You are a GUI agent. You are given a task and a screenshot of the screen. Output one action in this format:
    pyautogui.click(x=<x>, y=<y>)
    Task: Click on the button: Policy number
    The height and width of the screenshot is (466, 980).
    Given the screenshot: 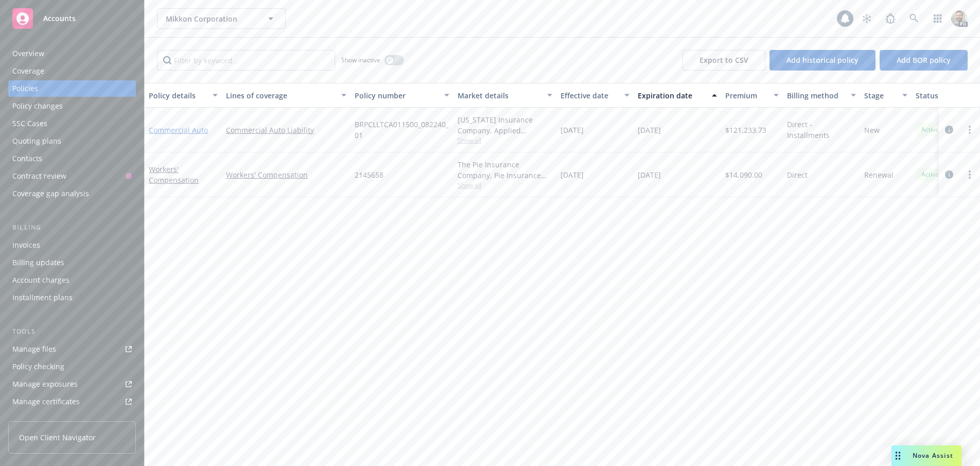 What is the action you would take?
    pyautogui.click(x=402, y=95)
    